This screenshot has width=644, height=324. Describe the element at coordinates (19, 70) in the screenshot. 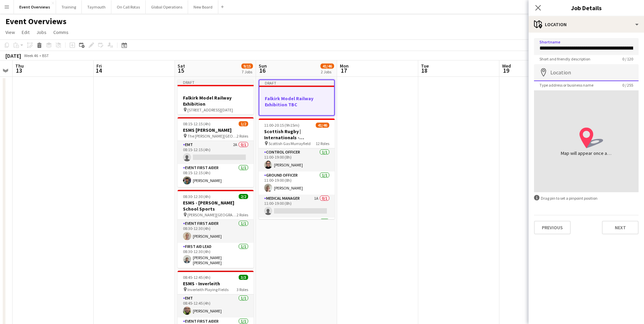

I see `span: 13` at that location.